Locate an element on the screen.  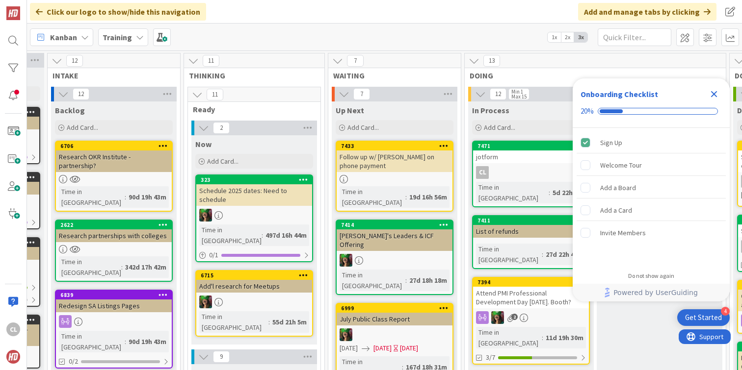
div: 5d 22h 9m is located at coordinates (568, 193).